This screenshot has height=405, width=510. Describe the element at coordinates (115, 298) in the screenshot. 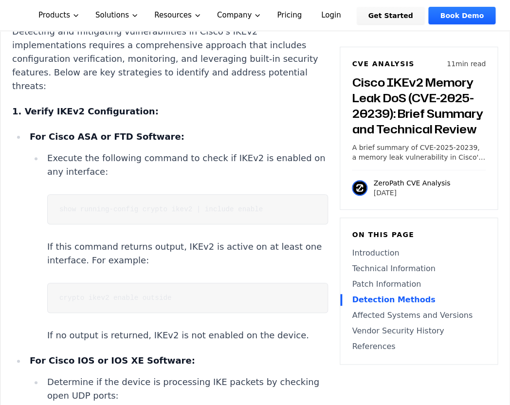

I see `code: crypto ikev2 enable outside` at that location.